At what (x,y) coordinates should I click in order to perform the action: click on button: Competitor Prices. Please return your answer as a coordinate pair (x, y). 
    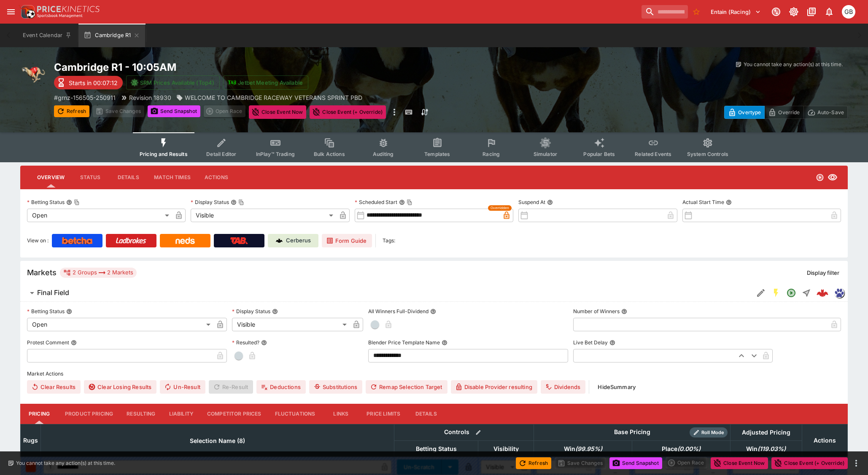
    Looking at the image, I should click on (234, 414).